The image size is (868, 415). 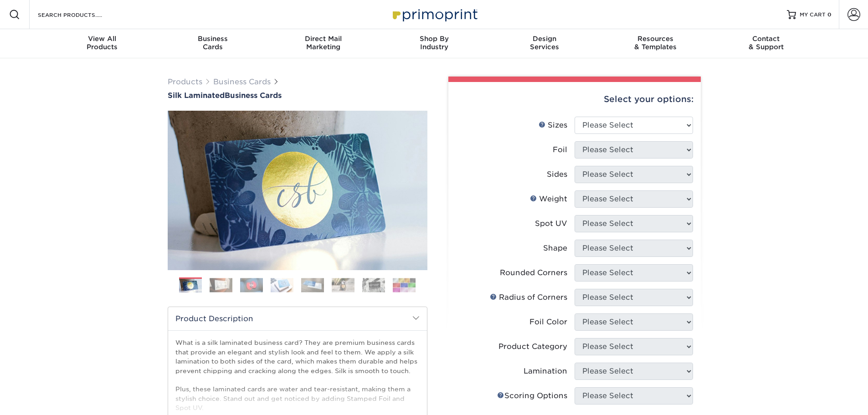 I want to click on a: DesignServices, so click(x=544, y=43).